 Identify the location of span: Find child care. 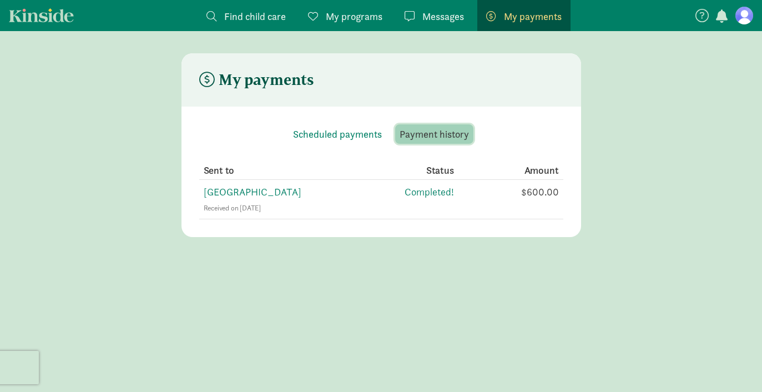
(255, 16).